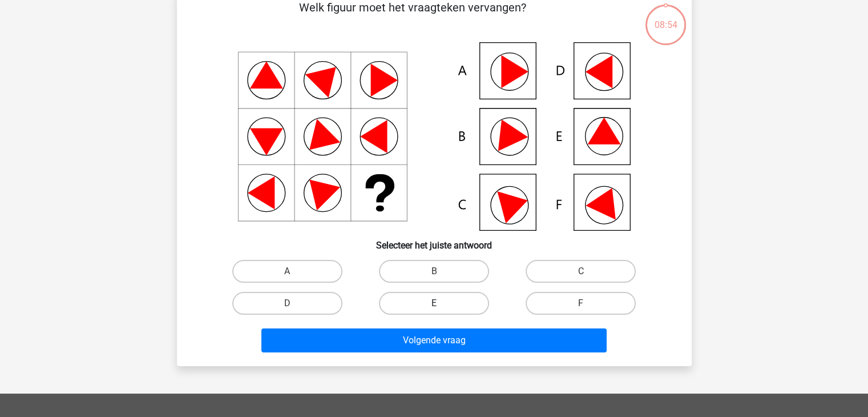 This screenshot has width=868, height=417. I want to click on label: A, so click(287, 271).